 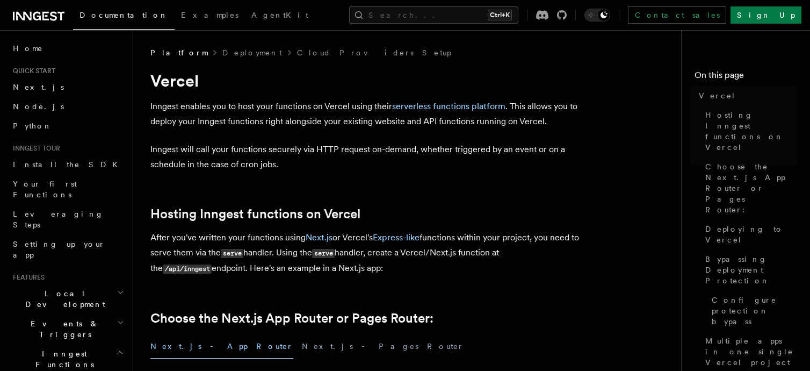 What do you see at coordinates (280, 16) in the screenshot?
I see `a: AgentKit` at bounding box center [280, 16].